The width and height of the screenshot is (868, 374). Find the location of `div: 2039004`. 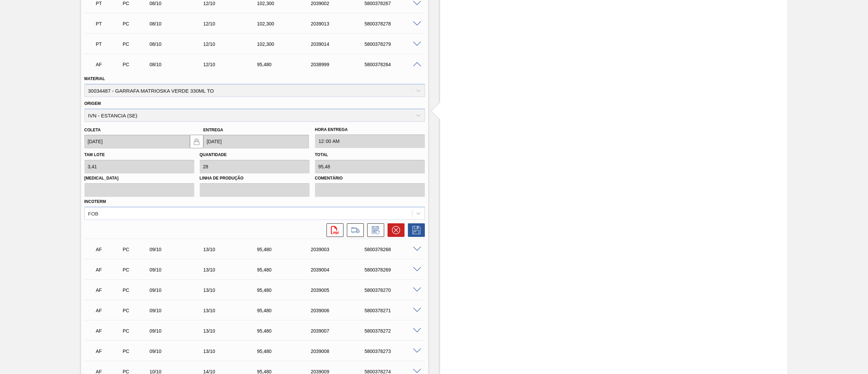

div: 2039004 is located at coordinates (339, 270).